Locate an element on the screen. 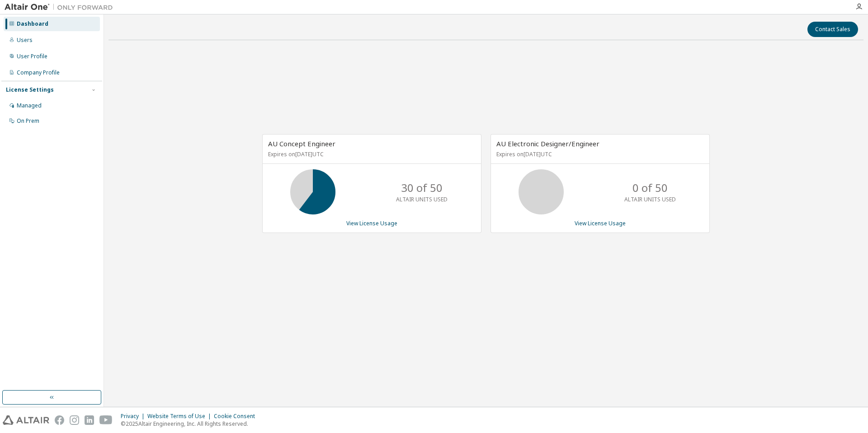 The image size is (868, 433). span: AU Electronic Designer/Engineer is located at coordinates (548, 143).